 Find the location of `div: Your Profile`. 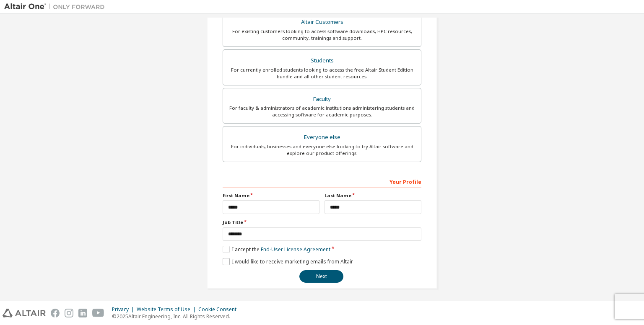

div: Your Profile is located at coordinates (322, 181).